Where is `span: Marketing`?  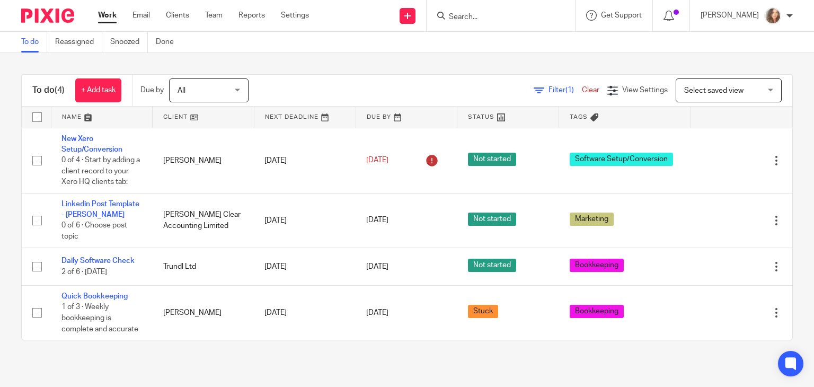
span: Marketing is located at coordinates (591, 219).